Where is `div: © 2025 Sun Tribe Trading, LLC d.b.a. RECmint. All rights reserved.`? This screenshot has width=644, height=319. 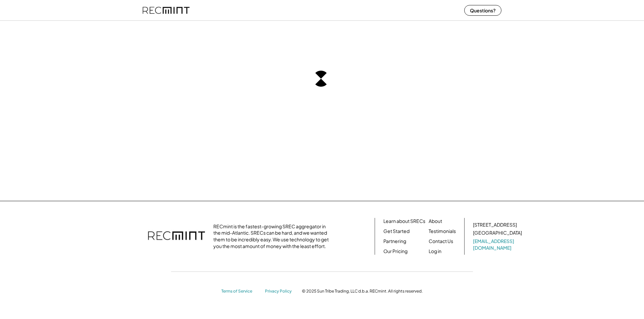 div: © 2025 Sun Tribe Trading, LLC d.b.a. RECmint. All rights reserved. is located at coordinates (362, 291).